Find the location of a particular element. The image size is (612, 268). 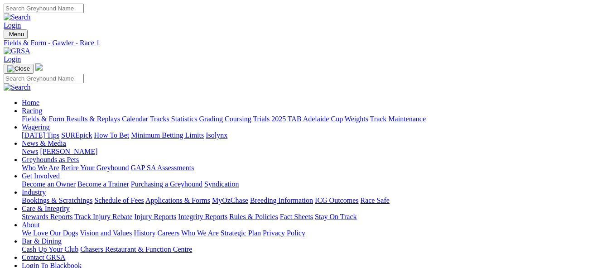

a: History is located at coordinates (145, 233).